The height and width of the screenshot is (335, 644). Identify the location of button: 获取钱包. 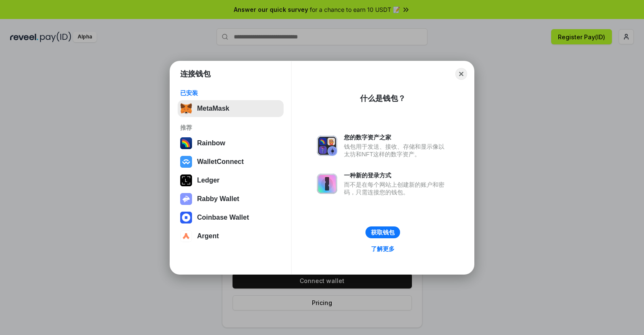
(383, 232).